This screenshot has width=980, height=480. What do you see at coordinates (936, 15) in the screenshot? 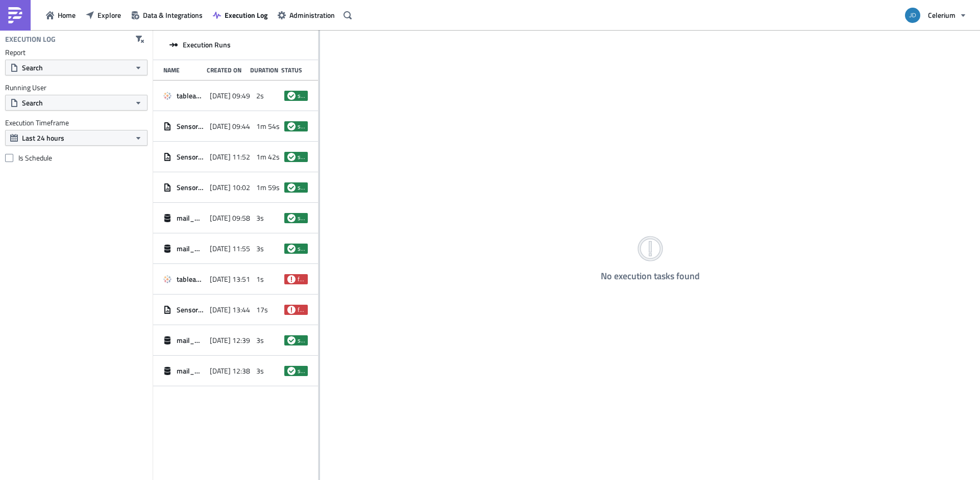
I see `button: Celerium` at bounding box center [936, 15].